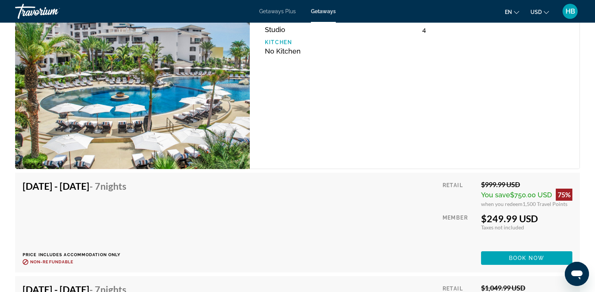 The image size is (595, 292). What do you see at coordinates (459, 193) in the screenshot?
I see `div: Retail` at bounding box center [459, 193].